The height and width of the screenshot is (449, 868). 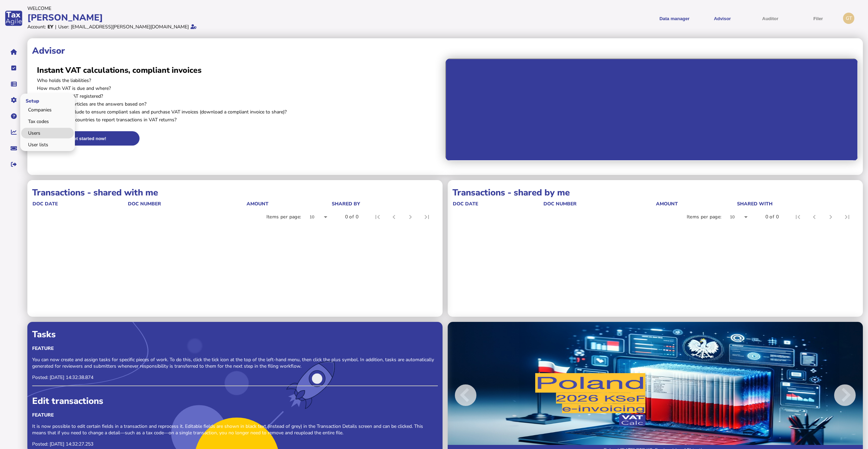 What do you see at coordinates (235, 192) in the screenshot?
I see `h1: Transactions - shared with me` at bounding box center [235, 192].